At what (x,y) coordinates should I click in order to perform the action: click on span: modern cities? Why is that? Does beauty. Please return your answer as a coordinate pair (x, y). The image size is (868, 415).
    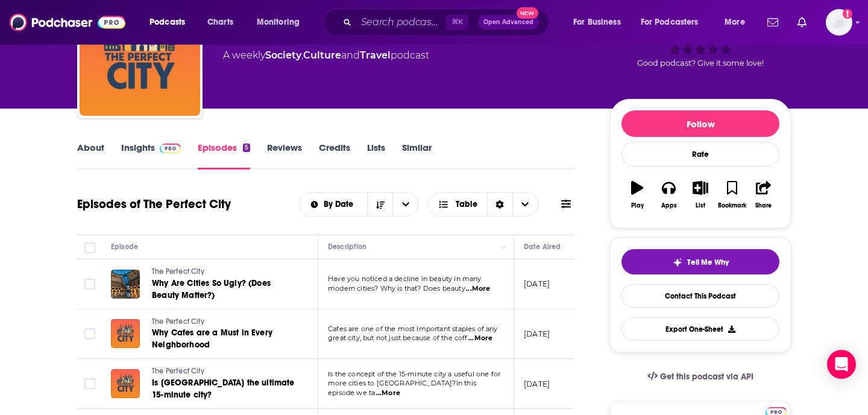
    Looking at the image, I should click on (397, 288).